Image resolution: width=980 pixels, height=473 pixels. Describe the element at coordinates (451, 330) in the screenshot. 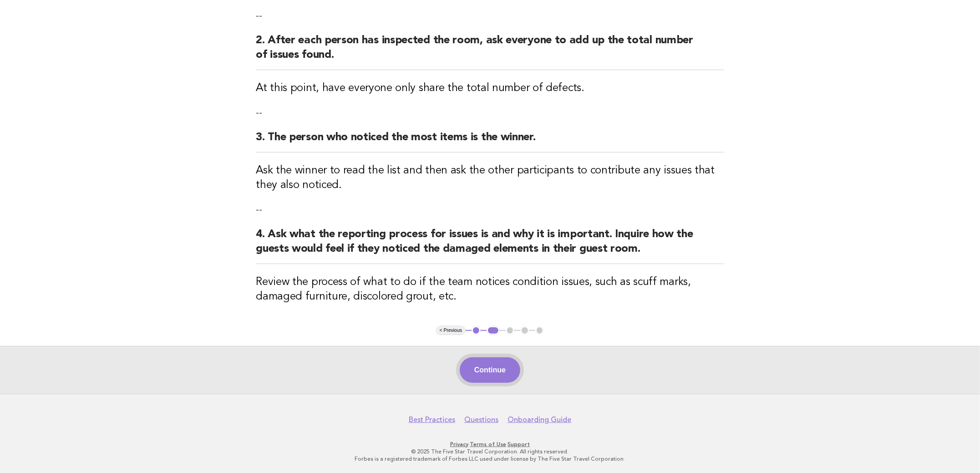

I see `button: < Previous` at that location.